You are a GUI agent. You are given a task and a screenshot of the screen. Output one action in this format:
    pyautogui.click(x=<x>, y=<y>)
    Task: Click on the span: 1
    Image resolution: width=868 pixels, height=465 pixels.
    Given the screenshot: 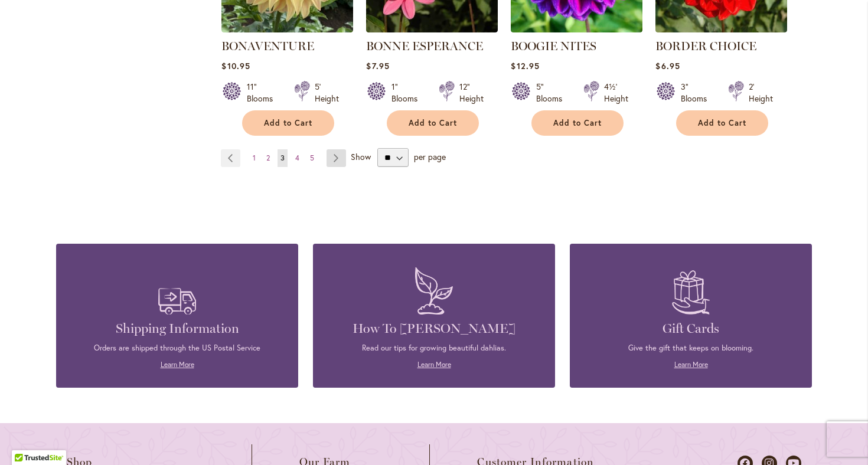 What is the action you would take?
    pyautogui.click(x=254, y=157)
    